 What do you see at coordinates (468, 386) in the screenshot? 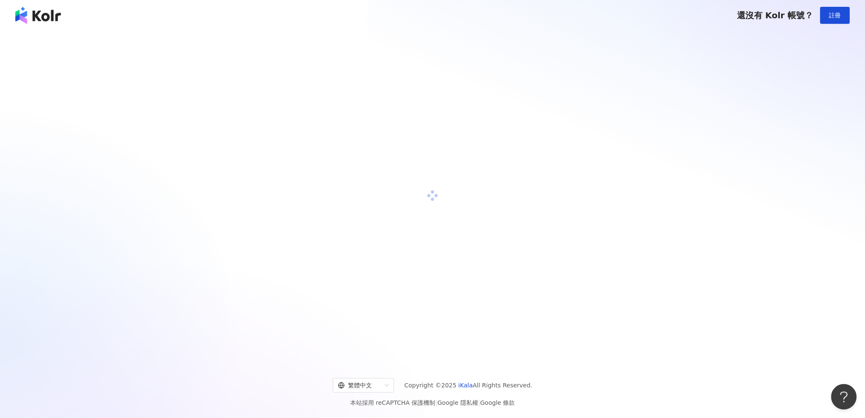
I see `span: Copyright © 2025 All Rights Reserved.` at bounding box center [468, 386].